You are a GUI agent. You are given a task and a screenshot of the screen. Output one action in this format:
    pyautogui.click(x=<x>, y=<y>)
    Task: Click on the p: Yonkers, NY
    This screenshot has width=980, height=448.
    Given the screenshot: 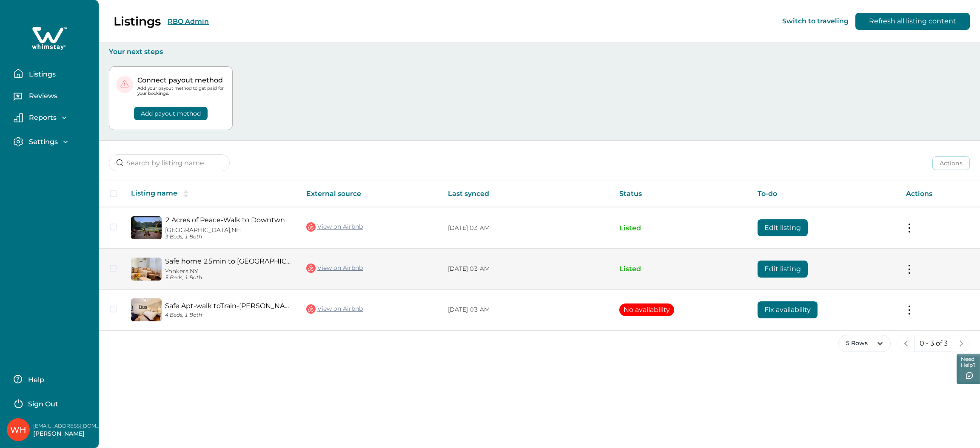 What is the action you would take?
    pyautogui.click(x=229, y=271)
    